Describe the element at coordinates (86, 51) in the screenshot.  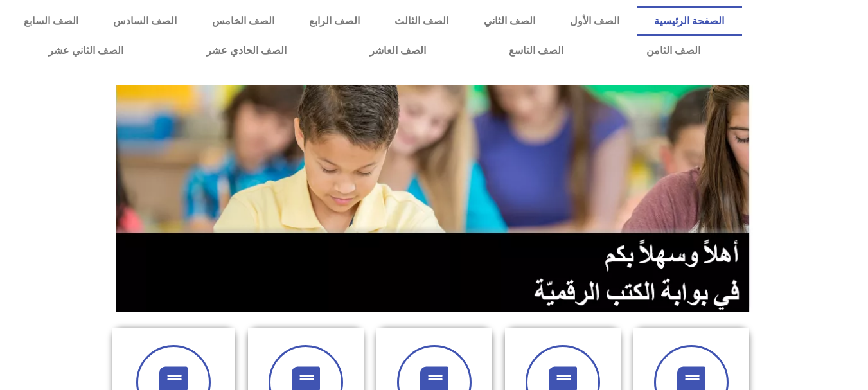
I see `a: الصف الثاني عشر` at that location.